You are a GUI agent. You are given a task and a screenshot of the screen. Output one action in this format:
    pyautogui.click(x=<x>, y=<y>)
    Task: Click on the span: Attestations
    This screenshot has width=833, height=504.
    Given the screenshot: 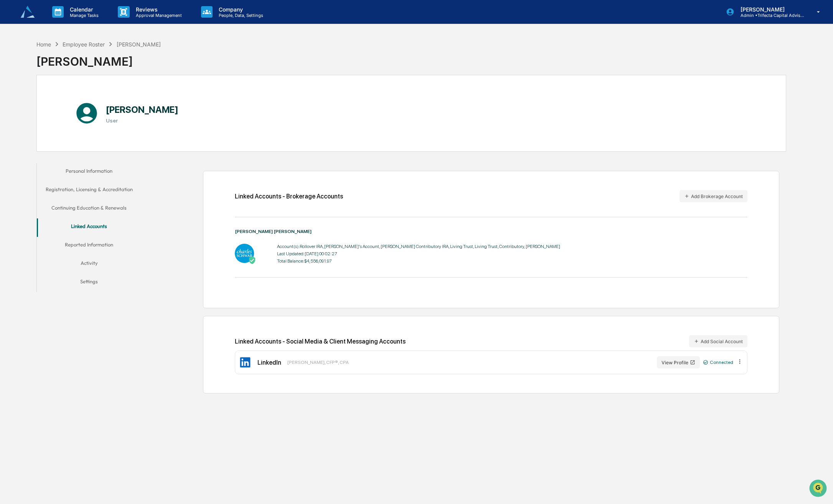 What is the action you would take?
    pyautogui.click(x=79, y=101)
    